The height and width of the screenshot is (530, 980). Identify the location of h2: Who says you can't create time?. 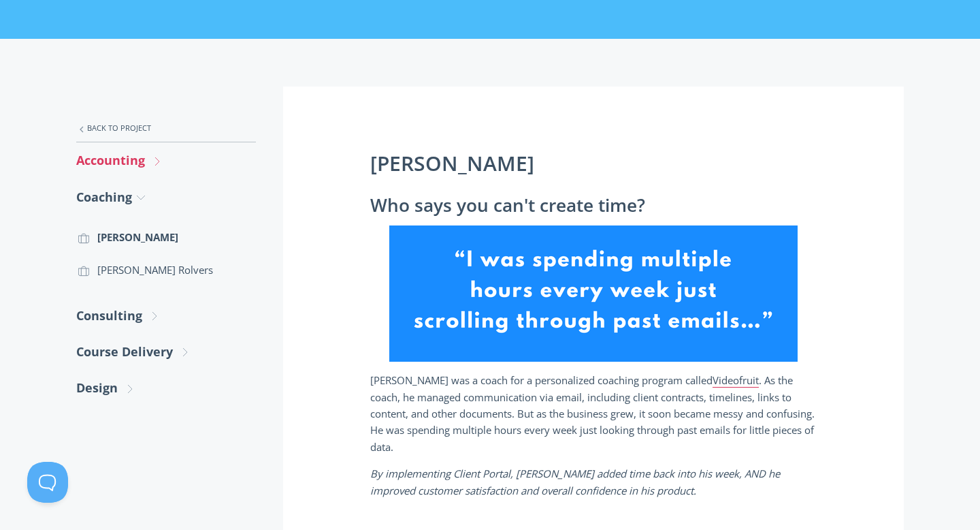
(594, 206).